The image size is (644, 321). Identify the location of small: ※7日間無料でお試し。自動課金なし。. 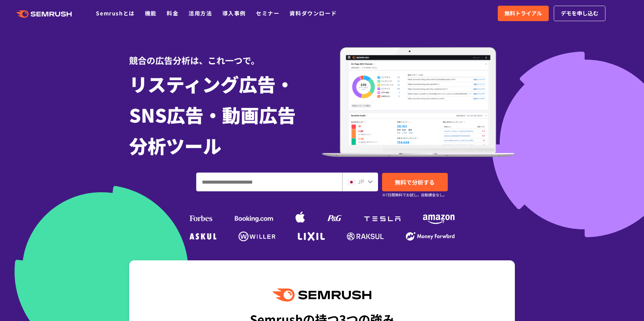
(415, 195).